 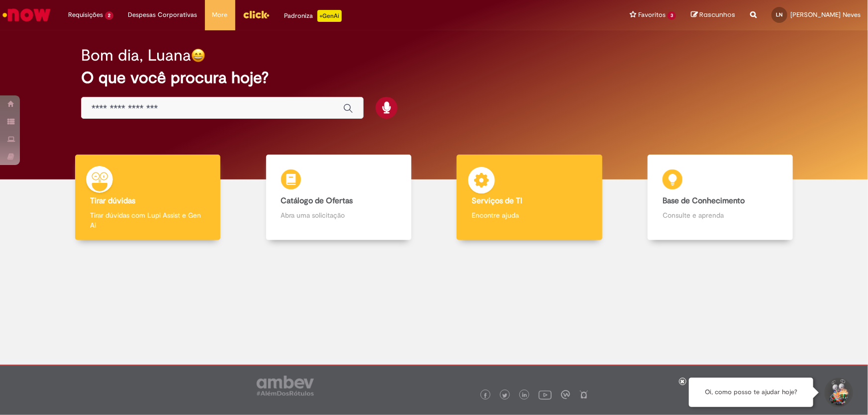 What do you see at coordinates (313, 16) in the screenshot?
I see `div: Padroniza` at bounding box center [313, 16].